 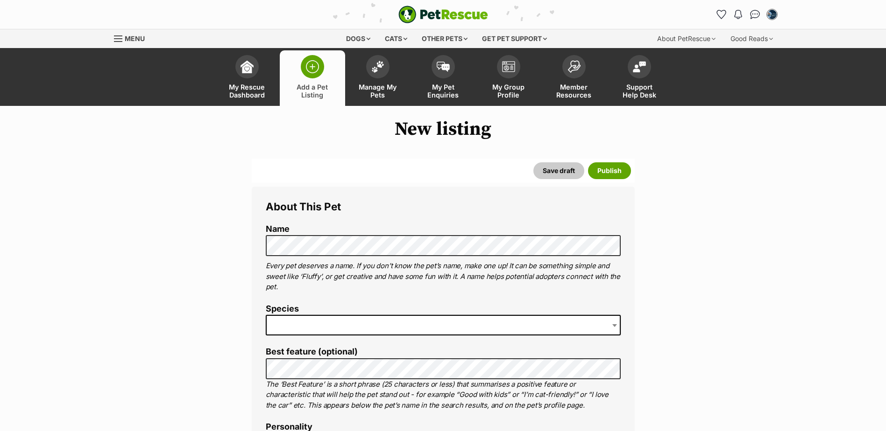 I want to click on a: Conversations, so click(x=755, y=14).